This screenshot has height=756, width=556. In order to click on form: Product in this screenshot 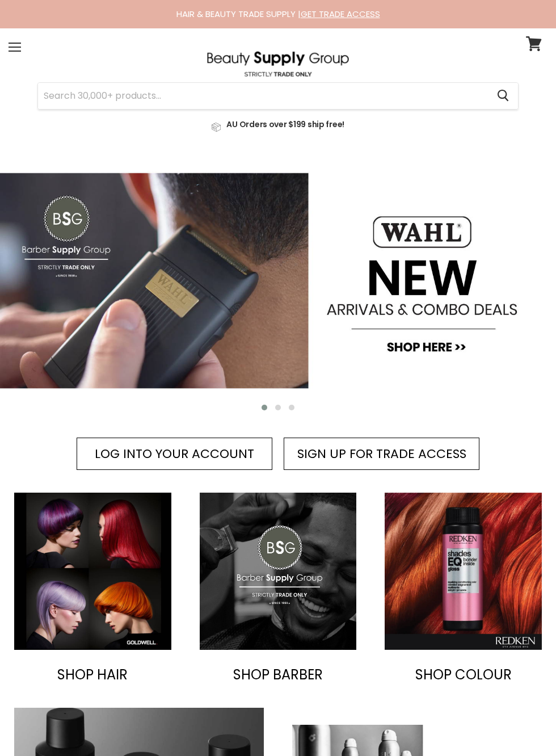, I will do `click(278, 96)`.